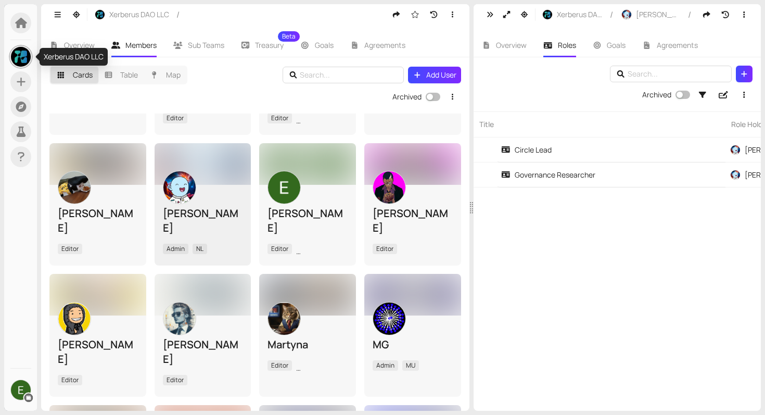 This screenshot has height=415, width=765. I want to click on button: Add User, so click(434, 75).